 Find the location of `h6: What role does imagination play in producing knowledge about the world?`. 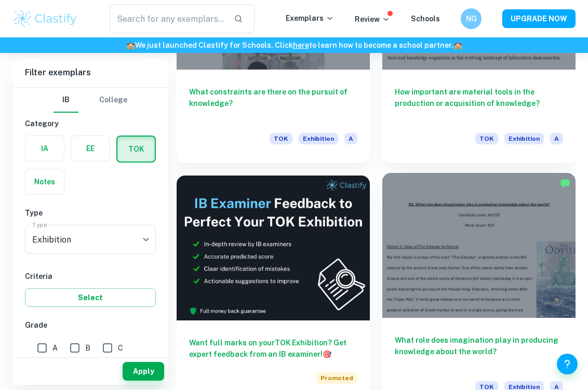

h6: What role does imagination play in producing knowledge about the world? is located at coordinates (479, 352).